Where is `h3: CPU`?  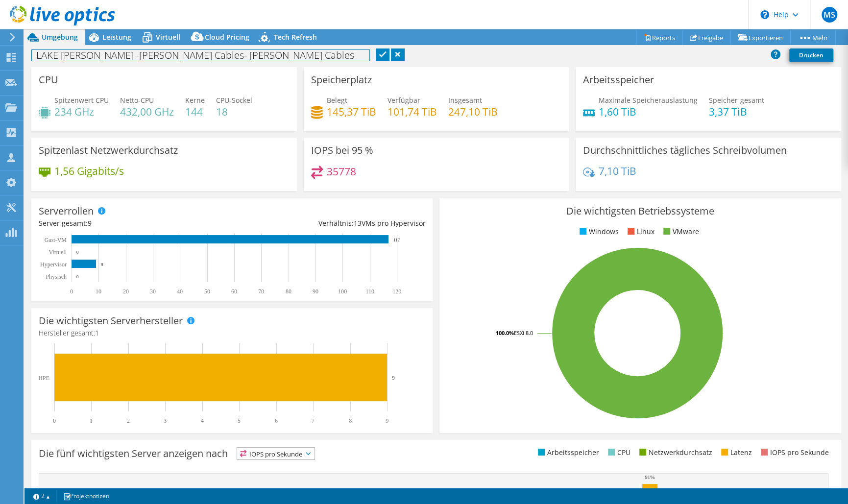 h3: CPU is located at coordinates (48, 80).